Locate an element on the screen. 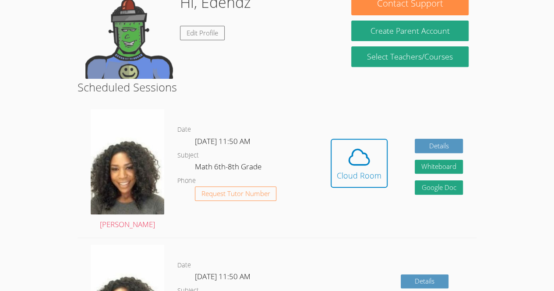 This screenshot has width=554, height=291. button: Request Tutor Number is located at coordinates (236, 194).